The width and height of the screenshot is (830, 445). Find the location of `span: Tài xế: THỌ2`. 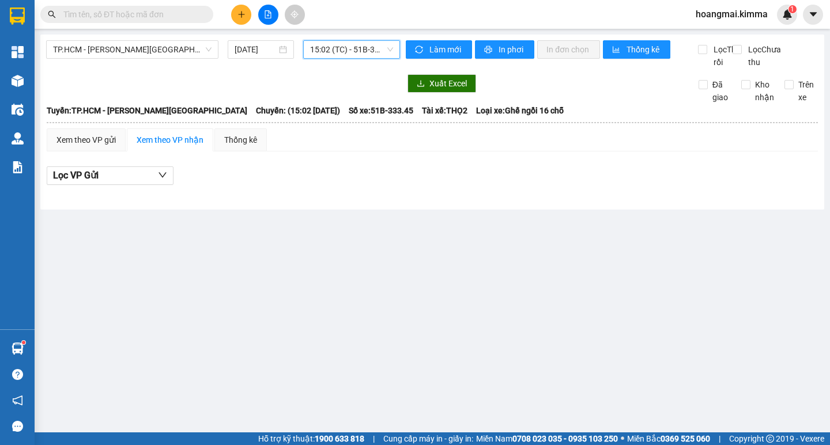

span: Tài xế: THỌ2 is located at coordinates (444, 111).